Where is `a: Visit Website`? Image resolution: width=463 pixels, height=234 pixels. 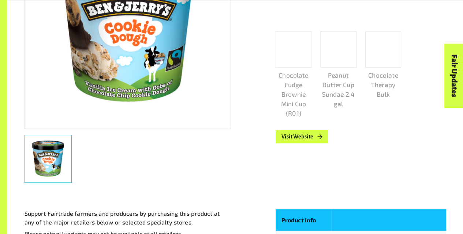 a: Visit Website is located at coordinates (302, 136).